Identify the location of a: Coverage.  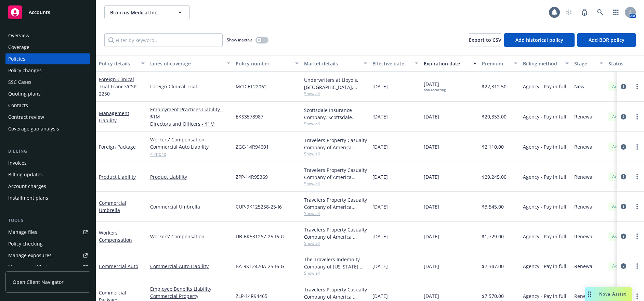
(48, 47).